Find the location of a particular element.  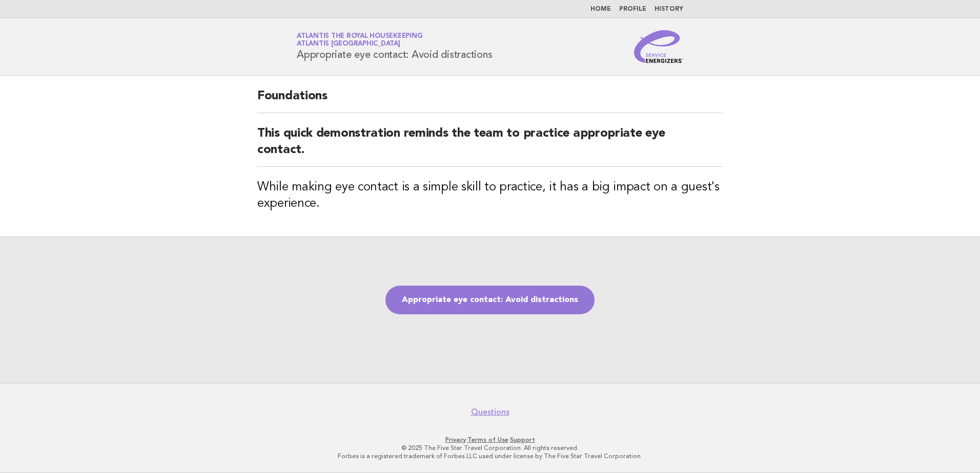

h1: Appropriate eye contact: Avoid distractions is located at coordinates (394, 47).